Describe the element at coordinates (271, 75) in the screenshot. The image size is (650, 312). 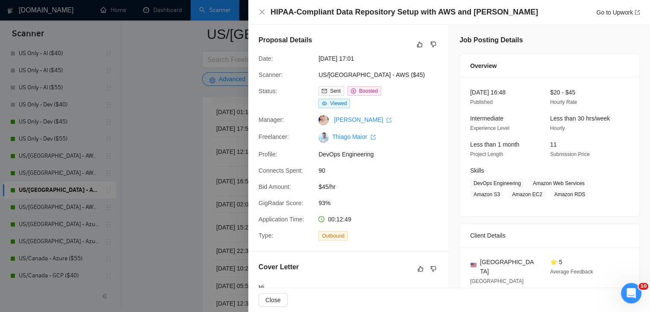
I see `span: Scanner:` at that location.